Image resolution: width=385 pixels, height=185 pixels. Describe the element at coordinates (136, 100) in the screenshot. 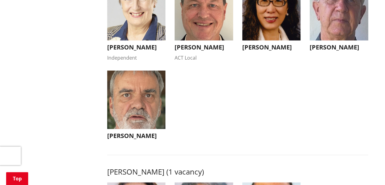

I see `img: WO-W-TW__MANSON_M__dkdhr` at that location.